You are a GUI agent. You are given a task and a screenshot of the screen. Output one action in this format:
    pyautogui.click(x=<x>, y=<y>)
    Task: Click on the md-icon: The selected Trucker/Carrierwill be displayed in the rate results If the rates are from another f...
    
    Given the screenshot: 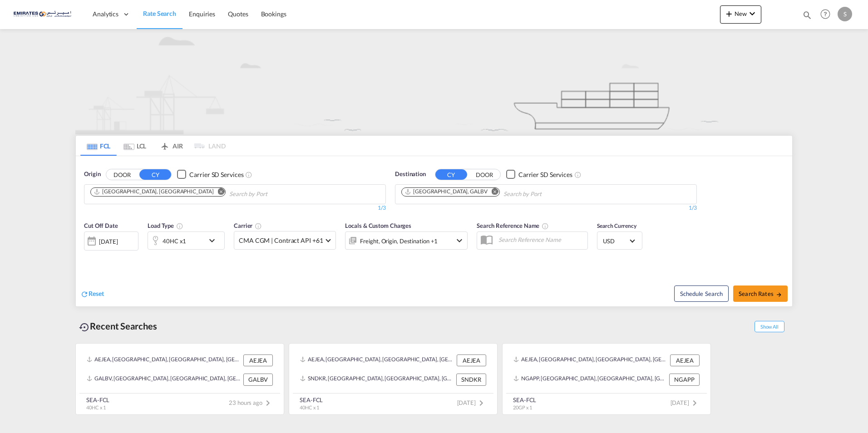 What is the action you would take?
    pyautogui.click(x=258, y=226)
    